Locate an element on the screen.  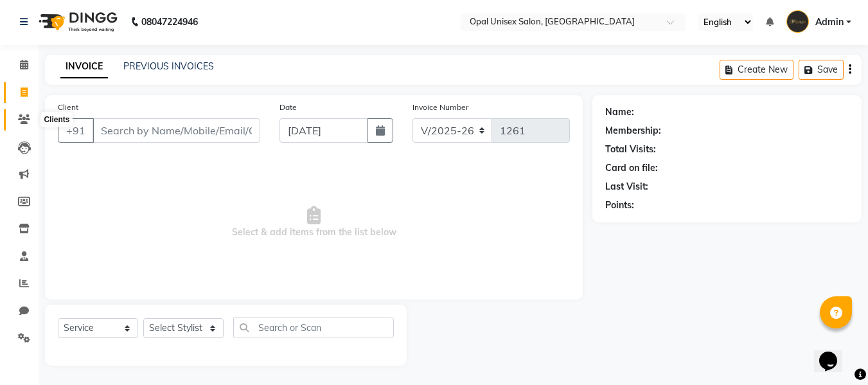
button: Save is located at coordinates (822, 70).